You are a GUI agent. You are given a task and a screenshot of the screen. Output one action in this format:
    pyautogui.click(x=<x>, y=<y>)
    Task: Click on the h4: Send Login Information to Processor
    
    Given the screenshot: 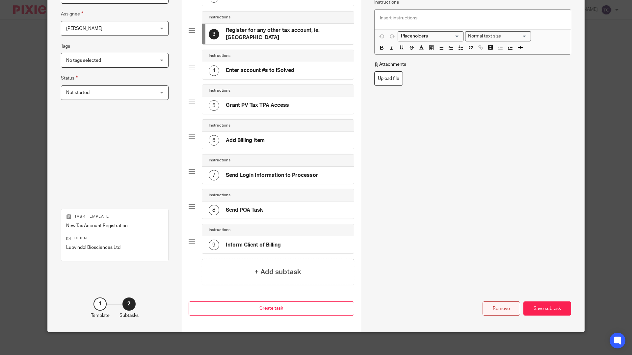 What is the action you would take?
    pyautogui.click(x=272, y=175)
    